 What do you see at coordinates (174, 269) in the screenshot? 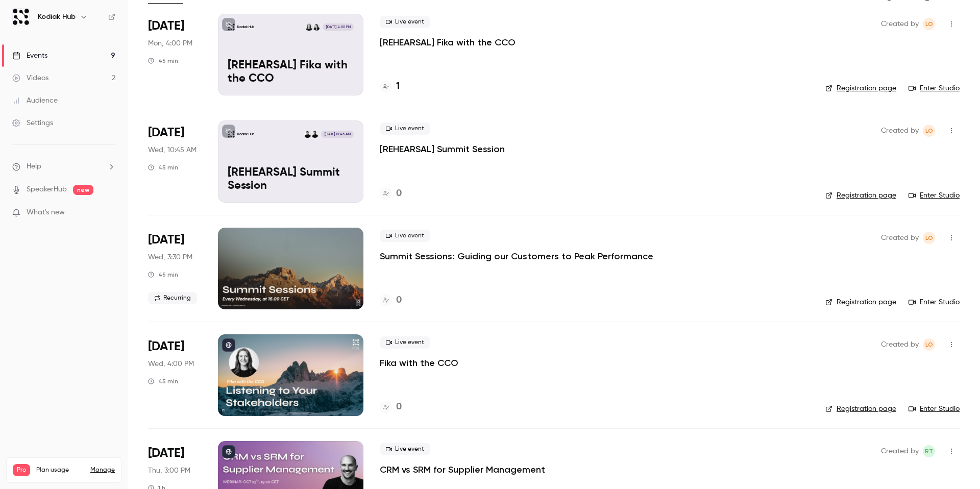
I see `div: Oct 22 Wed, 3:30 PM (Europe/Stockholm)` at bounding box center [174, 269].